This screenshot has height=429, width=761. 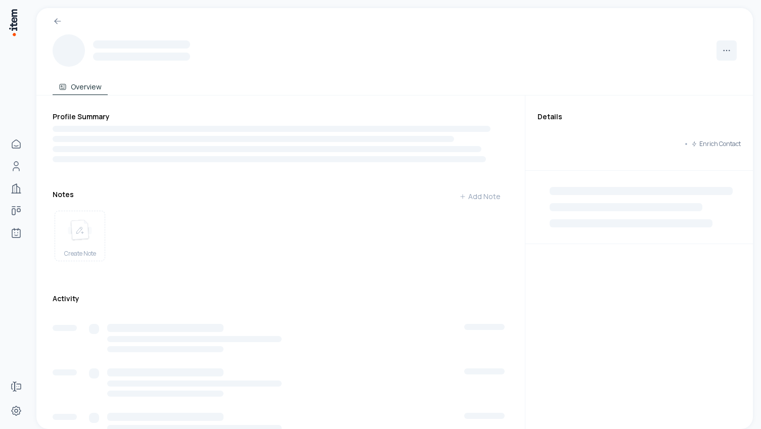 What do you see at coordinates (63, 195) in the screenshot?
I see `h3: Notes` at bounding box center [63, 195].